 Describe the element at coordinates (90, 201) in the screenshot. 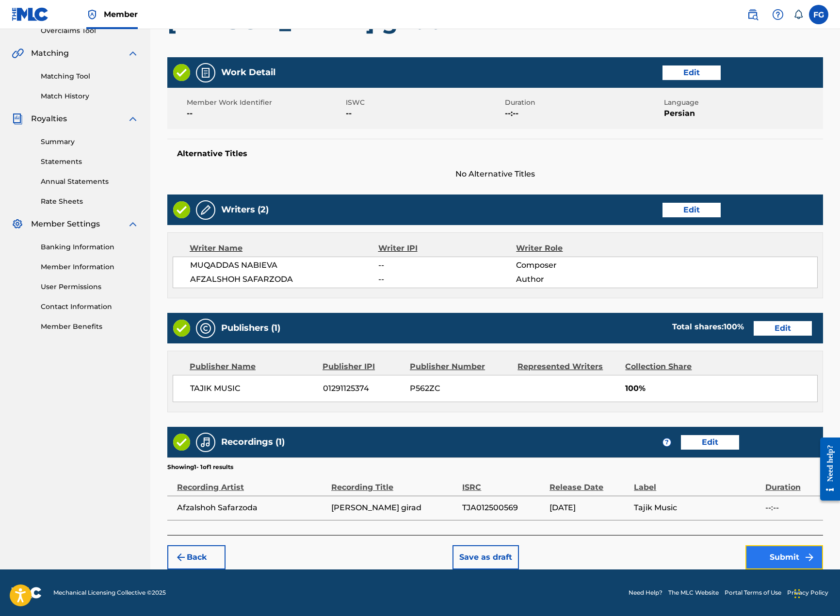

I see `a: Rate Sheets` at that location.